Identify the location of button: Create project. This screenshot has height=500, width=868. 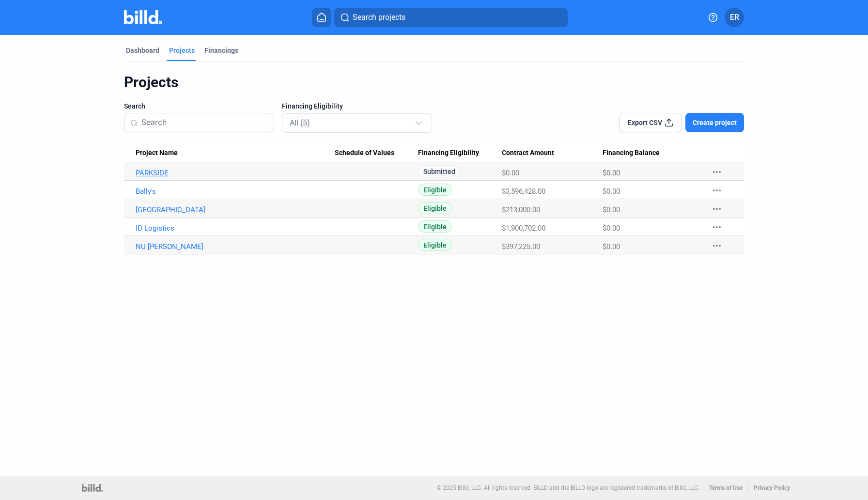
(714, 122).